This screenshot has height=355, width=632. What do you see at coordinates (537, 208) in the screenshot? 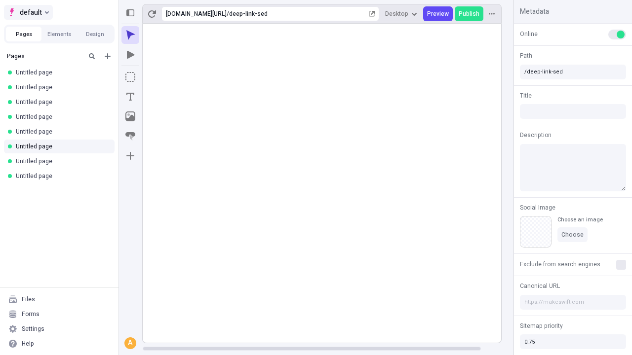
I see `span: Social Image` at bounding box center [537, 208].